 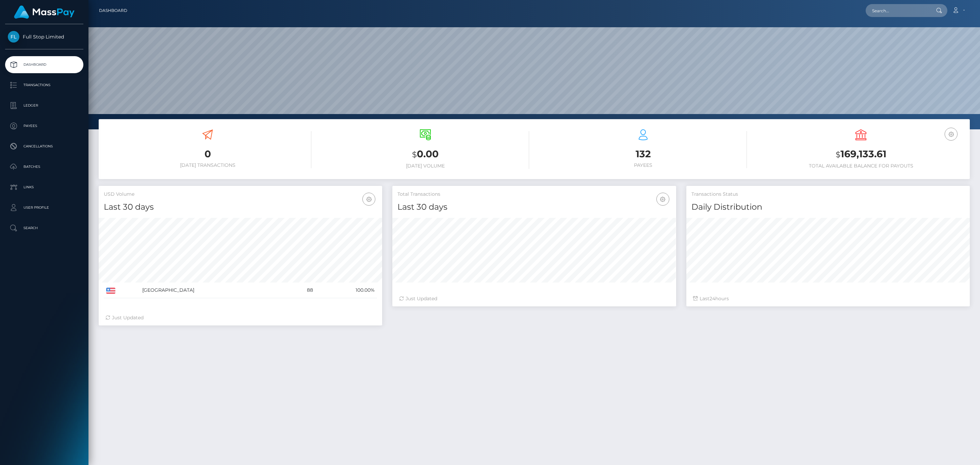 I want to click on td: 100.00%, so click(x=346, y=290).